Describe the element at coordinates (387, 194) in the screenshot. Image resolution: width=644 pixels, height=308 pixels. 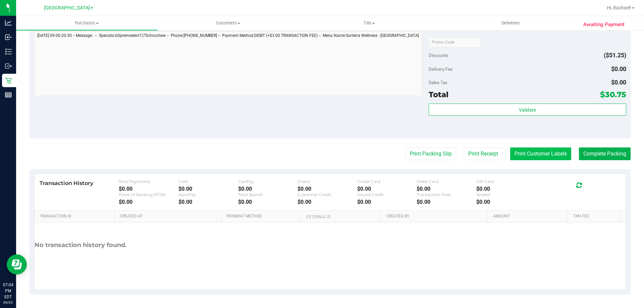
I see `div: Issued Credit` at that location.